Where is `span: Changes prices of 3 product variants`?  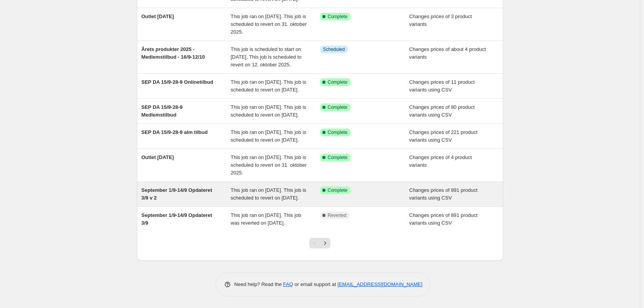
span: Changes prices of 3 product variants is located at coordinates (440, 20).